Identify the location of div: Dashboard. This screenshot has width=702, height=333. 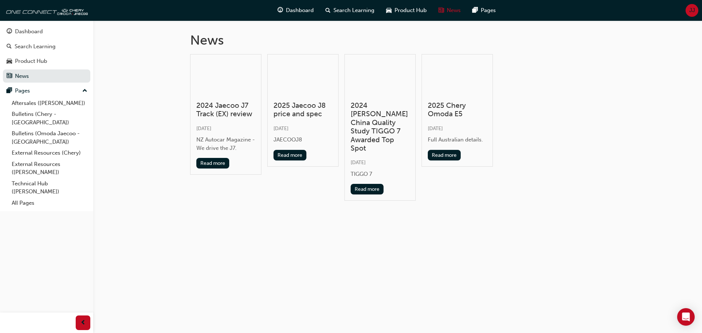
(29, 31).